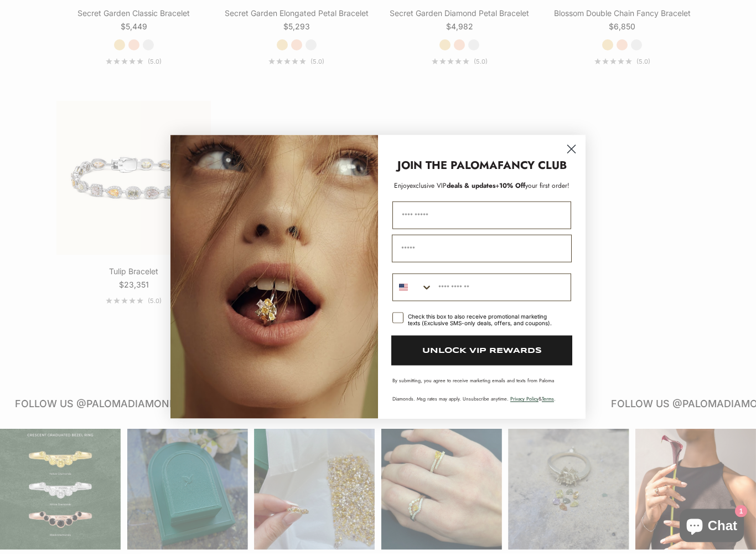 Image resolution: width=756 pixels, height=554 pixels. I want to click on input: First Name, so click(482, 215).